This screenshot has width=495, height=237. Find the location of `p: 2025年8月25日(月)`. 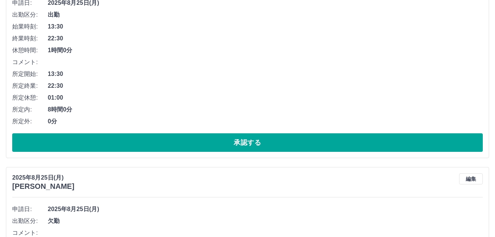

p: 2025年8月25日(月) is located at coordinates (43, 178).